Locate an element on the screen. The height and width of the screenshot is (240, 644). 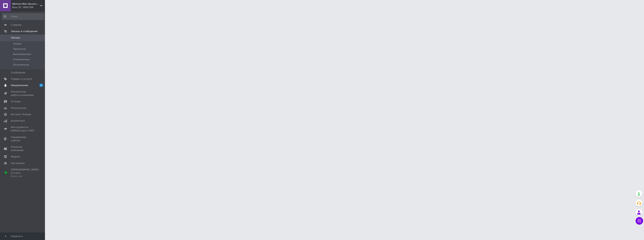
span: Маркет is located at coordinates (15, 157).